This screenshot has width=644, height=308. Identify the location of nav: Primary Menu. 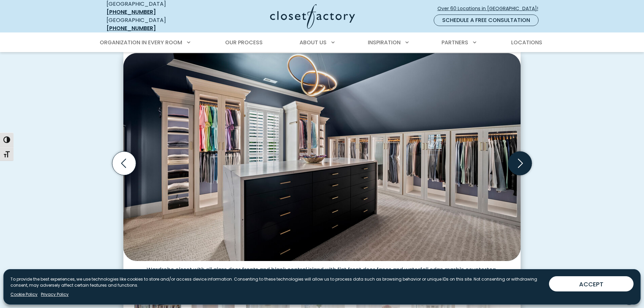
(322, 43).